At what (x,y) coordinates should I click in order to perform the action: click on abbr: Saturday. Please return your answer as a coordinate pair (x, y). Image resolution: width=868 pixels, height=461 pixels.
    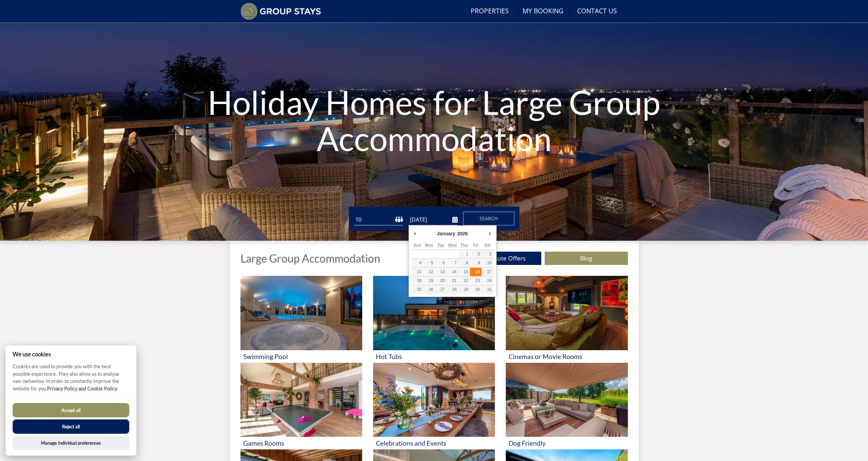
    Looking at the image, I should click on (487, 245).